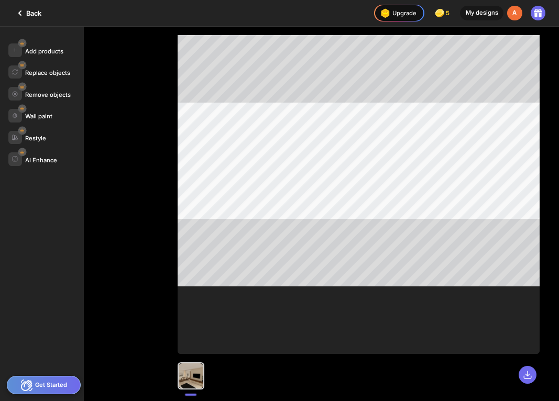 This screenshot has width=559, height=401. I want to click on div: Remove objects, so click(48, 95).